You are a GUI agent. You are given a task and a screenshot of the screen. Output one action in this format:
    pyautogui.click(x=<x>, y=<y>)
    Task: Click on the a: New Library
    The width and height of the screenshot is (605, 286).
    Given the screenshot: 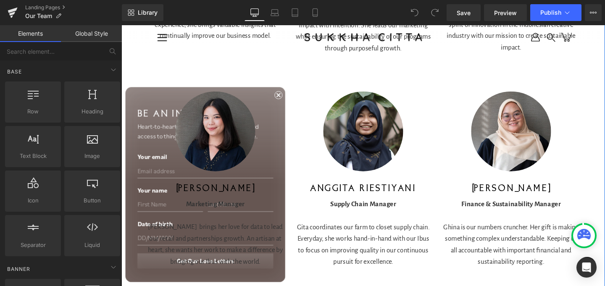 What is the action you would take?
    pyautogui.click(x=142, y=13)
    